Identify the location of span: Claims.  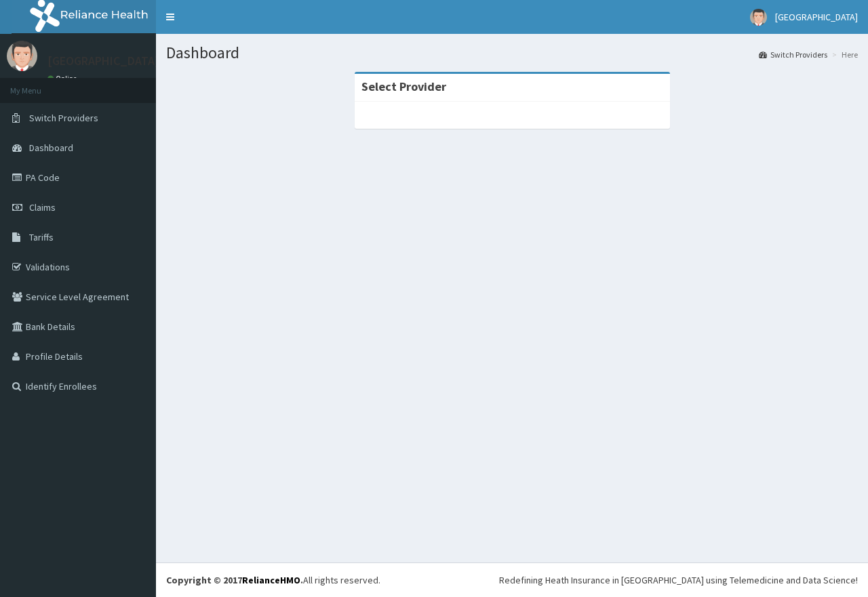
(42, 208).